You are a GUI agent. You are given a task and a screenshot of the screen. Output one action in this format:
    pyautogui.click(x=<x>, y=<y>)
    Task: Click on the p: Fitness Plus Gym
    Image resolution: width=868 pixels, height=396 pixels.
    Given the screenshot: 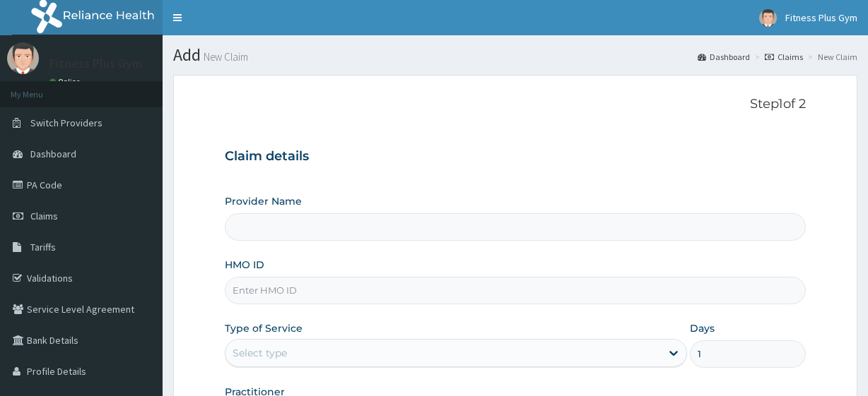 What is the action you would take?
    pyautogui.click(x=96, y=64)
    